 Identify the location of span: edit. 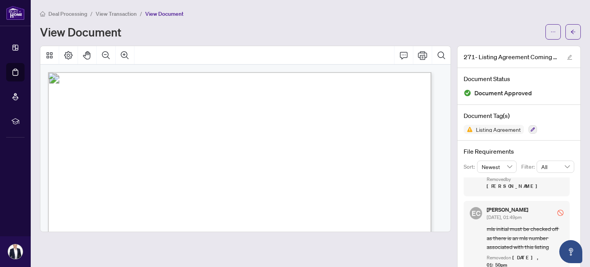
(570, 57).